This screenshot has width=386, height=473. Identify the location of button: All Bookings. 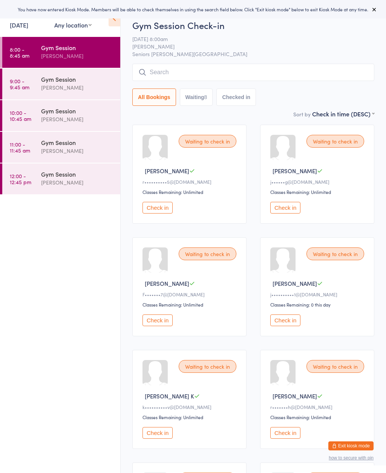
(154, 97).